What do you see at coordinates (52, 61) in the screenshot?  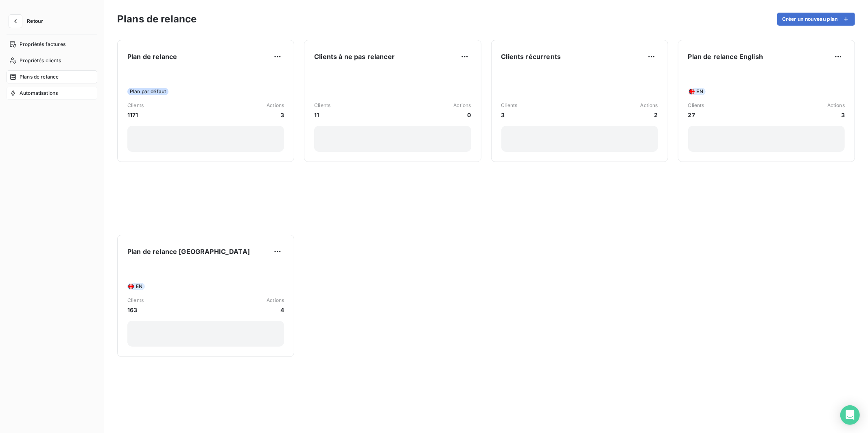 I see `a: Propriétés clients` at bounding box center [52, 61].